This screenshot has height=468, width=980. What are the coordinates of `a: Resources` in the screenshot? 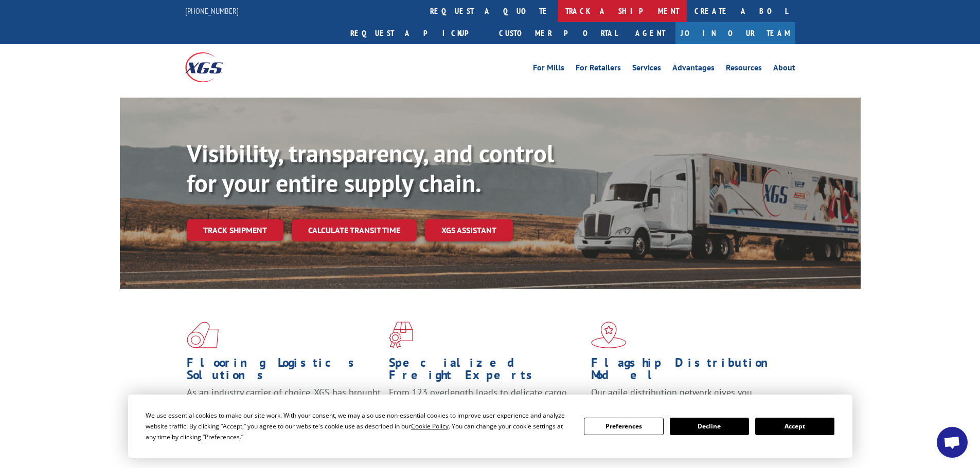 It's located at (743, 69).